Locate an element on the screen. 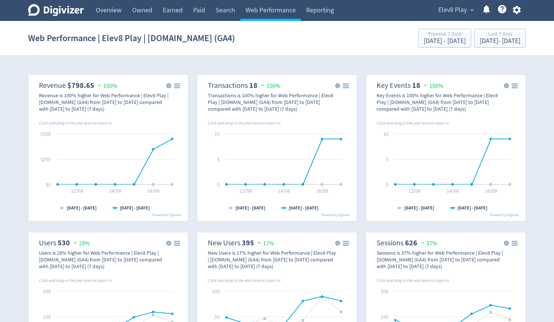 This screenshot has width=554, height=322. strong: 626 is located at coordinates (411, 243).